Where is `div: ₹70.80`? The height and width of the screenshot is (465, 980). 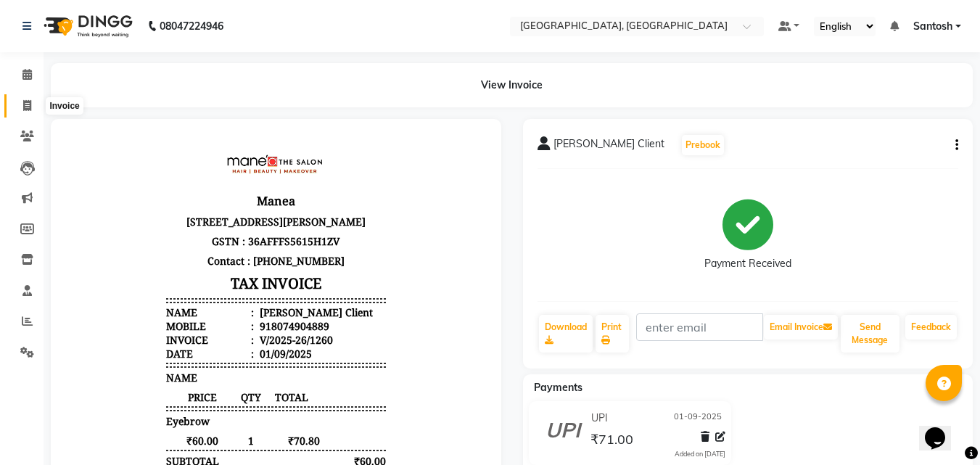
div: ₹70.80 is located at coordinates (291, 394).